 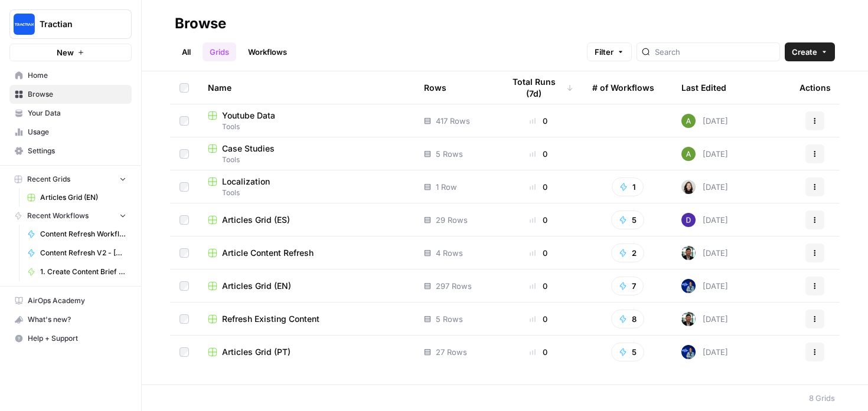 I want to click on a: Your Data, so click(x=70, y=113).